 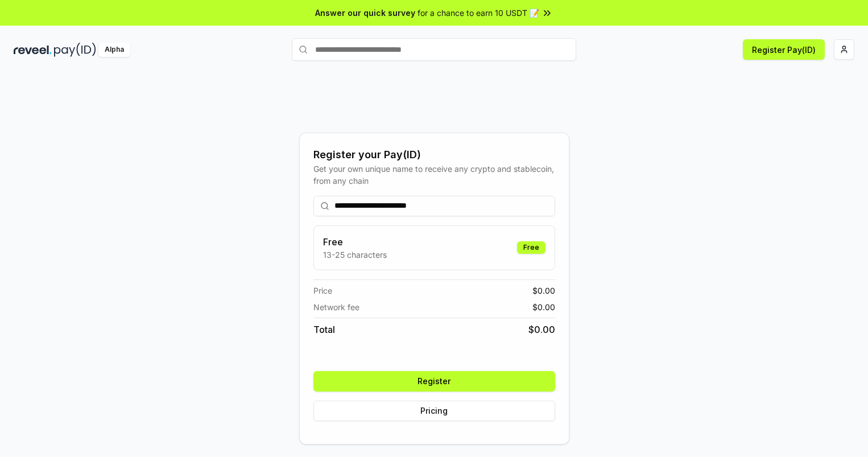 I want to click on div: Register your Pay(ID), so click(x=434, y=155).